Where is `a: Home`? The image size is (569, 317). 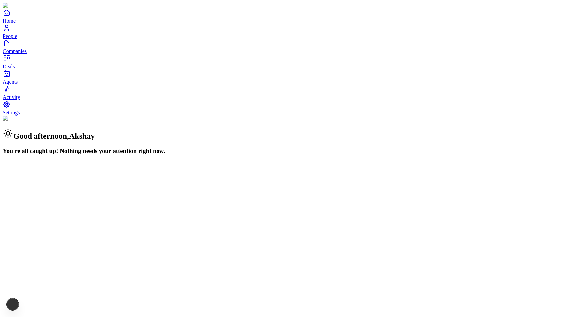
a: Home is located at coordinates (284, 16).